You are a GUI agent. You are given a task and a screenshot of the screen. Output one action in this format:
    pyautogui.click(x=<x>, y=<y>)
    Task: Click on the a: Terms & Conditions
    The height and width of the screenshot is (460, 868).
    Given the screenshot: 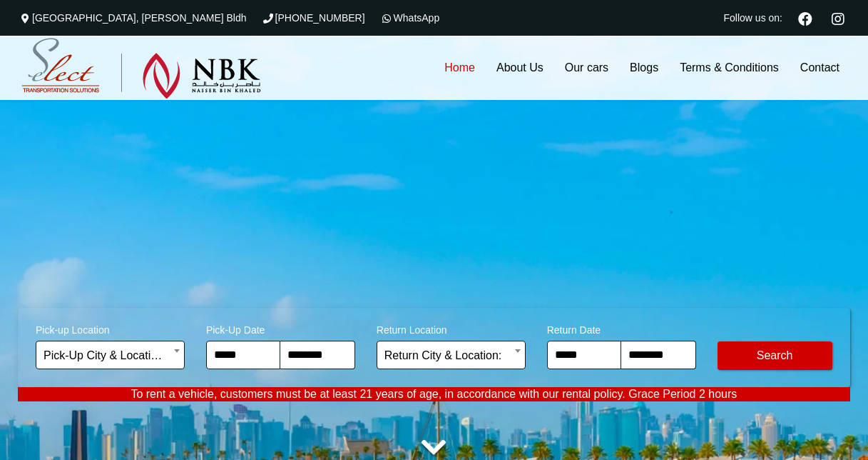 What is the action you would take?
    pyautogui.click(x=729, y=67)
    